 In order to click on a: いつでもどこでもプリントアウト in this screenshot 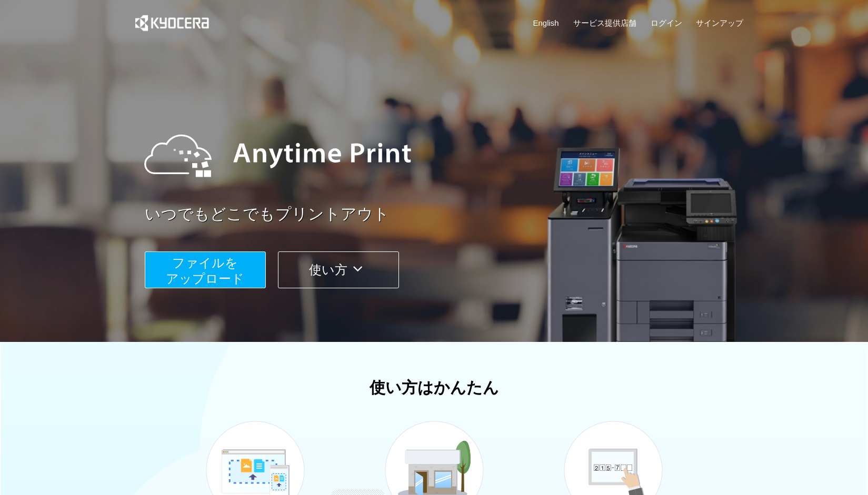, I will do `click(447, 214)`.